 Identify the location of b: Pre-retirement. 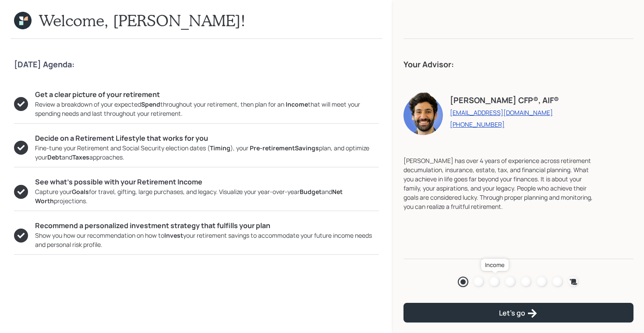
(272, 148).